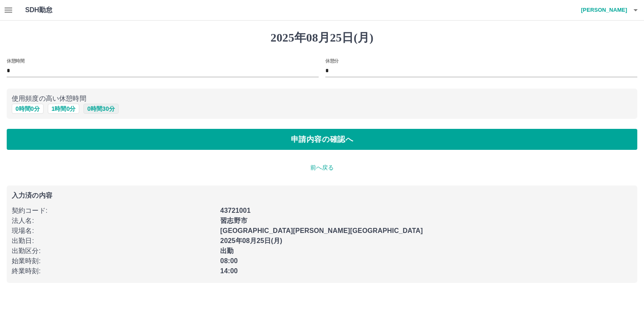 The width and height of the screenshot is (644, 332). Describe the element at coordinates (322, 139) in the screenshot. I see `button: 申請内容の確認へ` at that location.